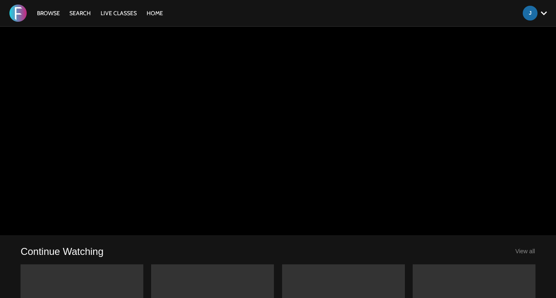  I want to click on nav: Primary, so click(100, 13).